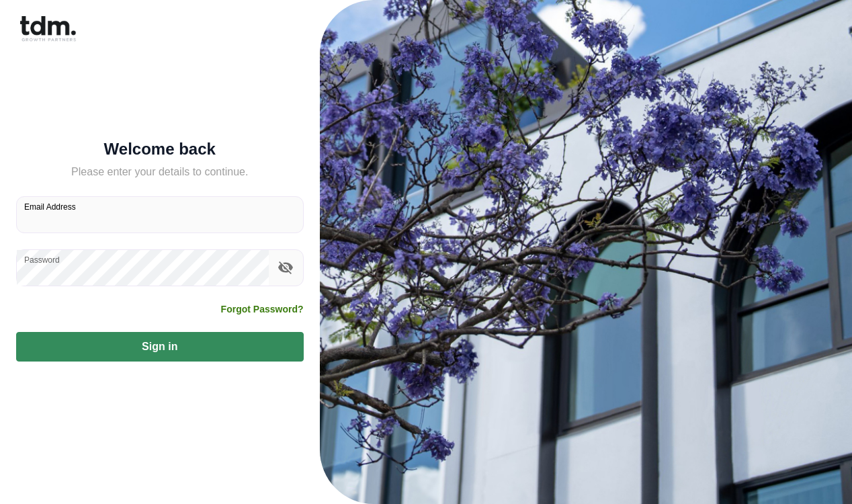 The height and width of the screenshot is (504, 852). I want to click on label: Password, so click(42, 259).